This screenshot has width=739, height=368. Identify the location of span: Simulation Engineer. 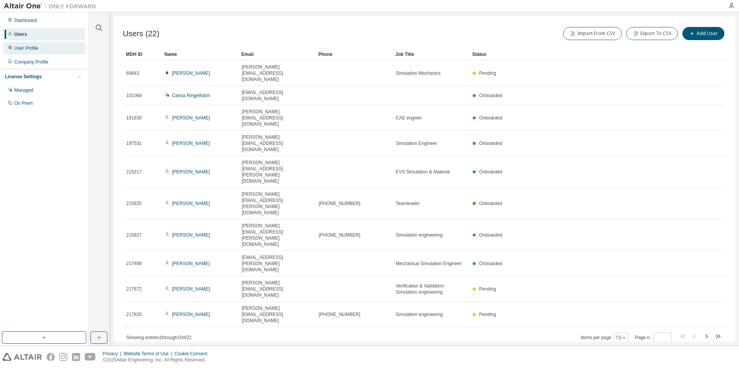
(416, 143).